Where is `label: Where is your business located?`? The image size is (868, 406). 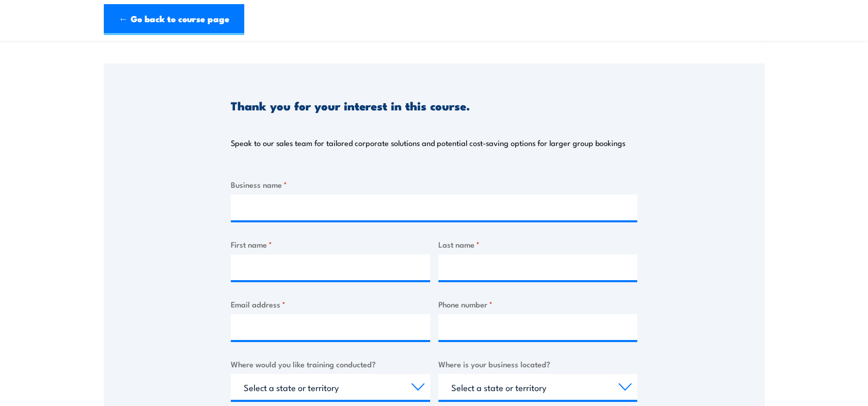 label: Where is your business located? is located at coordinates (538, 364).